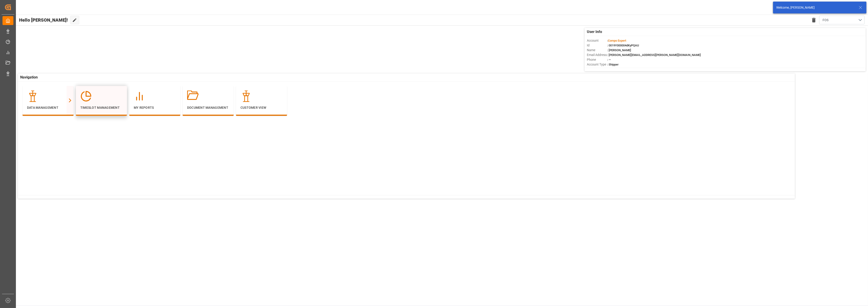 This screenshot has height=308, width=868. What do you see at coordinates (597, 45) in the screenshot?
I see `span: Id` at bounding box center [597, 45].